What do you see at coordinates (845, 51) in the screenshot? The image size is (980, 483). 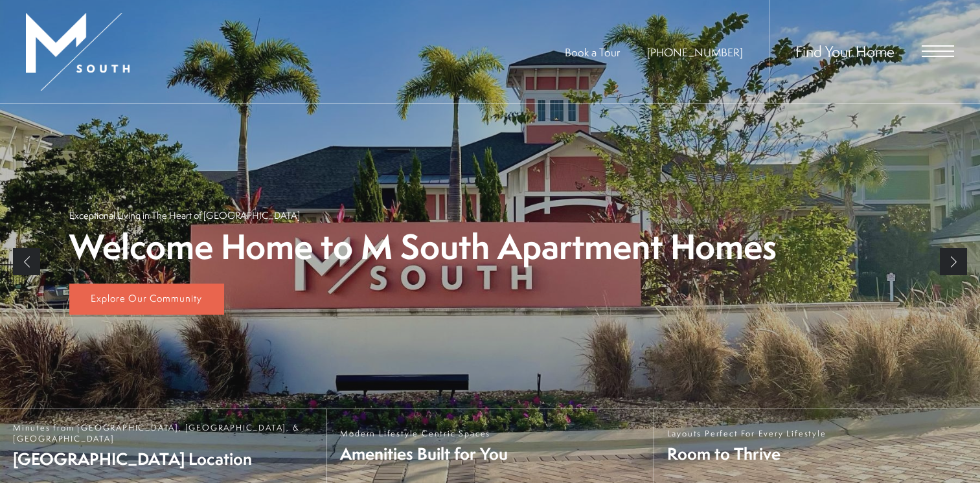 I see `a: Find Your Home` at bounding box center [845, 51].